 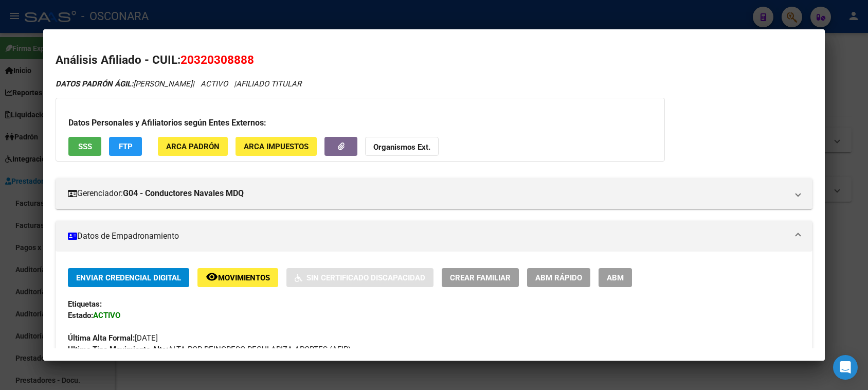 I want to click on h3: Datos Personales y Afiliatorios según Entes Externos:, so click(x=360, y=123).